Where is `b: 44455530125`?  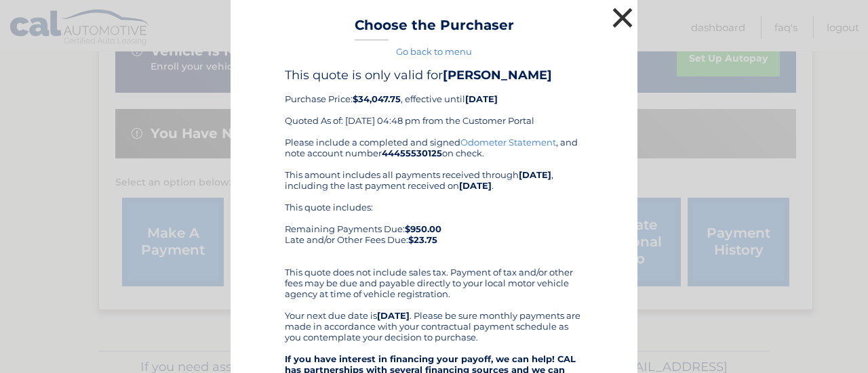 b: 44455530125 is located at coordinates (411, 153).